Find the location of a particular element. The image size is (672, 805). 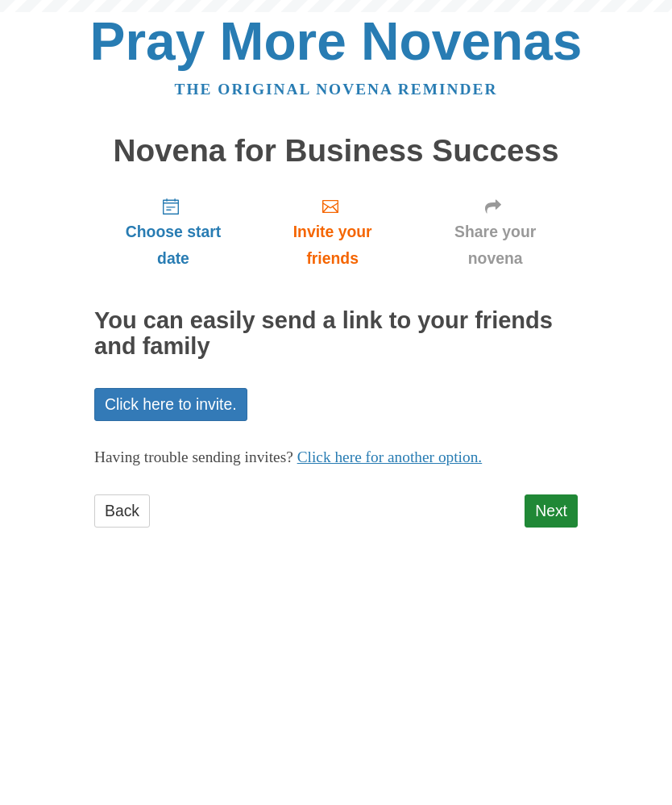

a: Pray More Novenas is located at coordinates (336, 41).